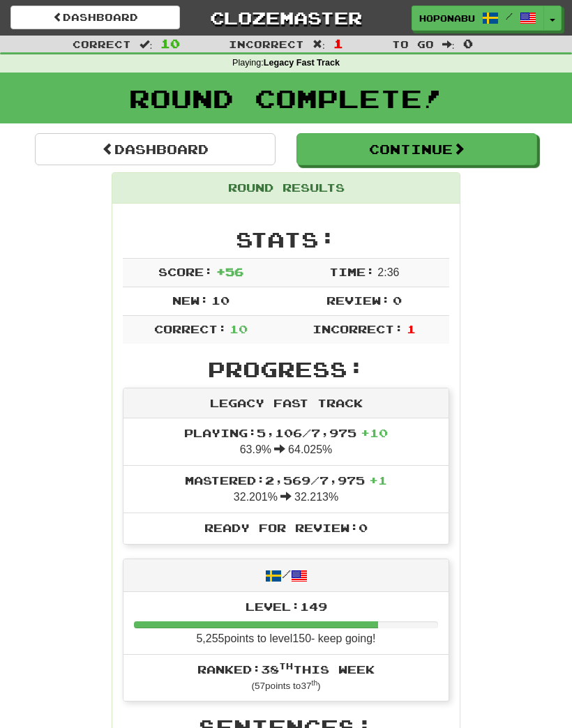 This screenshot has width=572, height=728. I want to click on h2: Progress:, so click(286, 369).